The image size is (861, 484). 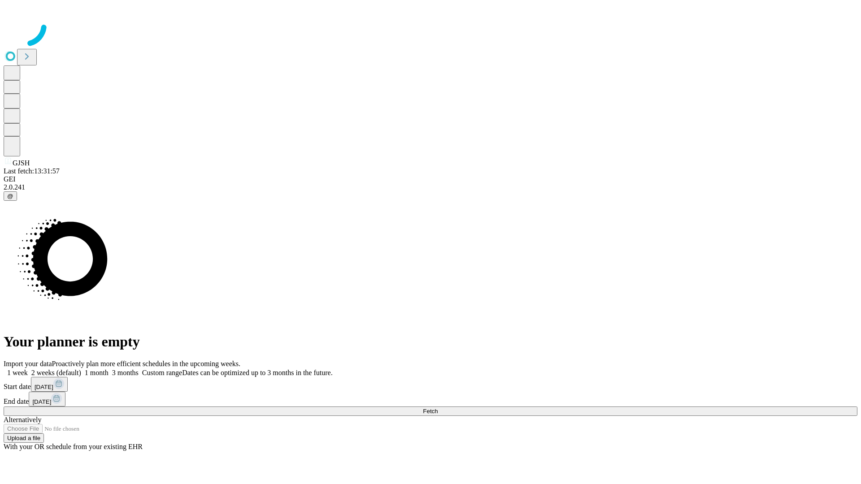 What do you see at coordinates (21, 163) in the screenshot?
I see `span: GJSH` at bounding box center [21, 163].